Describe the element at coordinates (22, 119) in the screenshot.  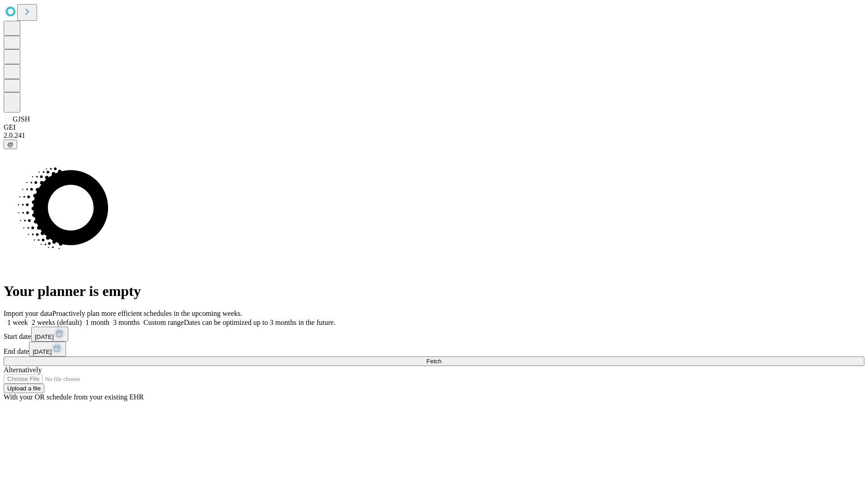
I see `span: GJSH` at that location.